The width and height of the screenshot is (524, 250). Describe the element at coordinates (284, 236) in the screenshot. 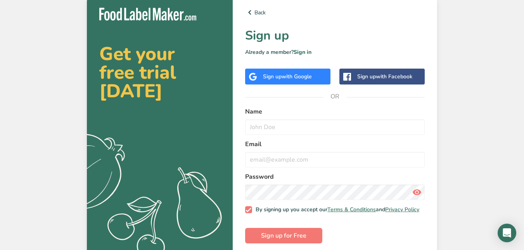

I see `button: Sign up for Free` at that location.